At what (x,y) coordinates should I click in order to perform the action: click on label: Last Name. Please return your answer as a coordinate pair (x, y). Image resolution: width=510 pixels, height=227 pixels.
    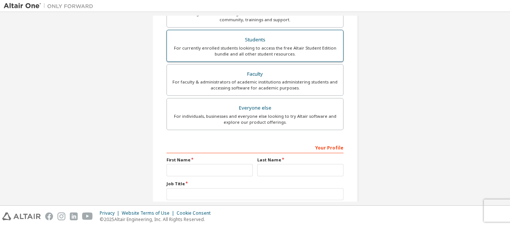
    Looking at the image, I should click on (300, 160).